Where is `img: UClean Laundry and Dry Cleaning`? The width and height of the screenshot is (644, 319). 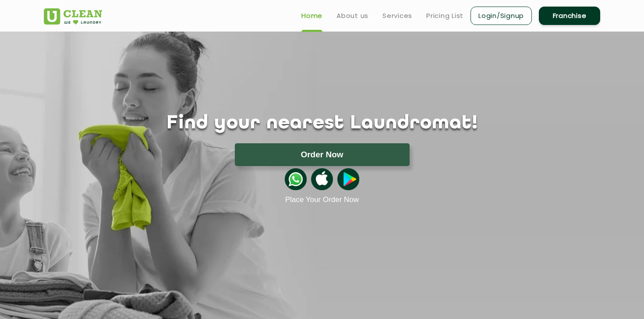
img: UClean Laundry and Dry Cleaning is located at coordinates (73, 16).